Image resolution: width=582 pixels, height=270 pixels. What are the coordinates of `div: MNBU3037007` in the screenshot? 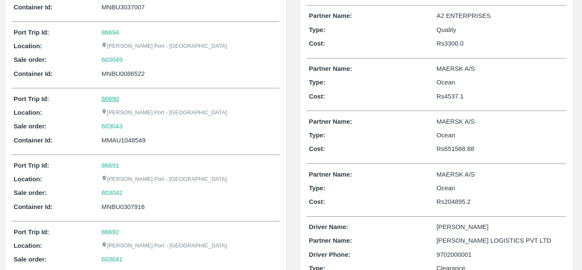 It's located at (189, 7).